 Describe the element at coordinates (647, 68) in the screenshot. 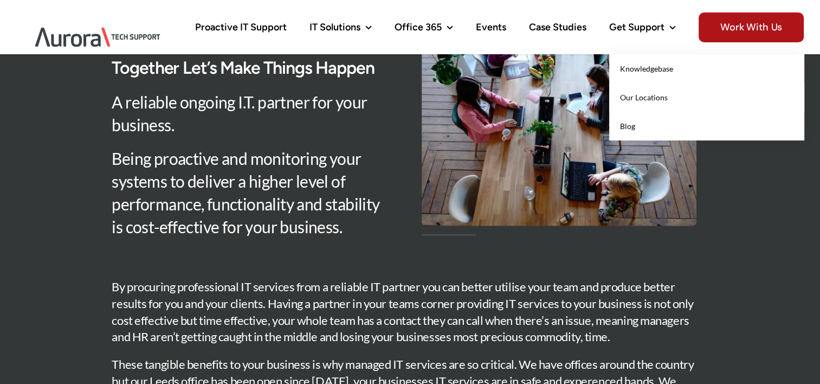

I see `span: Knowledgebase` at that location.